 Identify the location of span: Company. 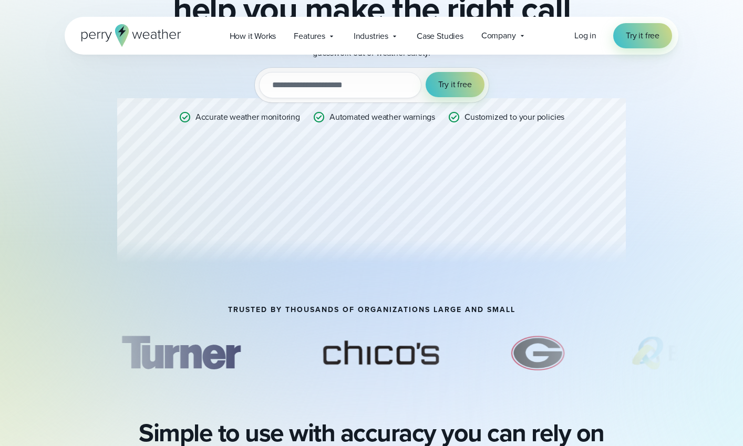
(499, 36).